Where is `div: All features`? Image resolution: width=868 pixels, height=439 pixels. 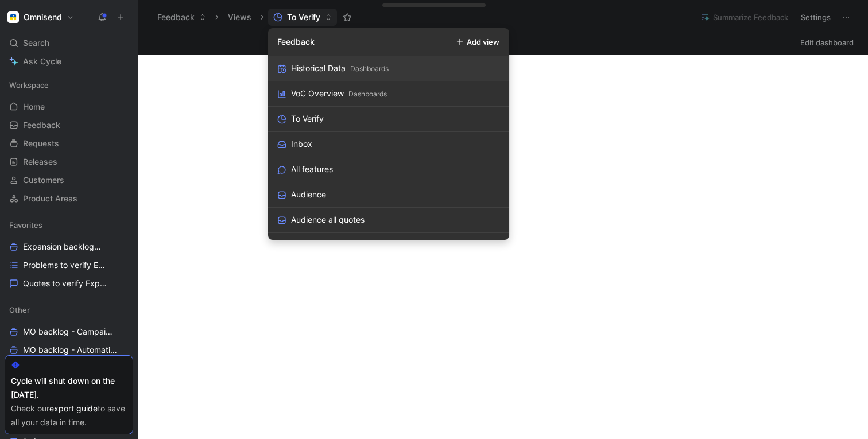
div: All features is located at coordinates (312, 169).